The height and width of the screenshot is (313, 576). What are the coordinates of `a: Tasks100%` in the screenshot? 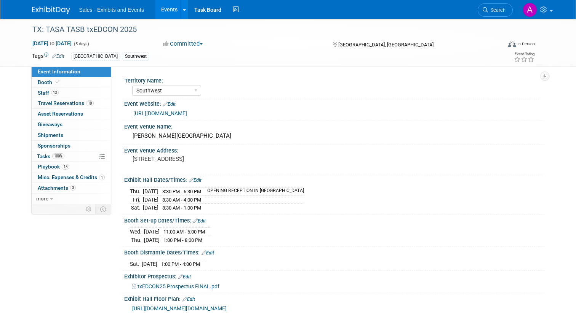 It's located at (71, 156).